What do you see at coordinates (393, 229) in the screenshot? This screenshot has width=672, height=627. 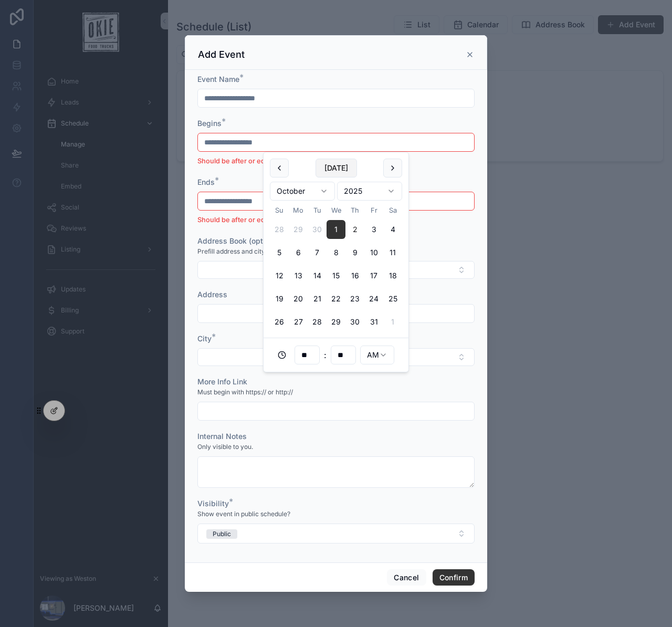 I see `button: Saturday, October 4th, 2025` at bounding box center [393, 229].